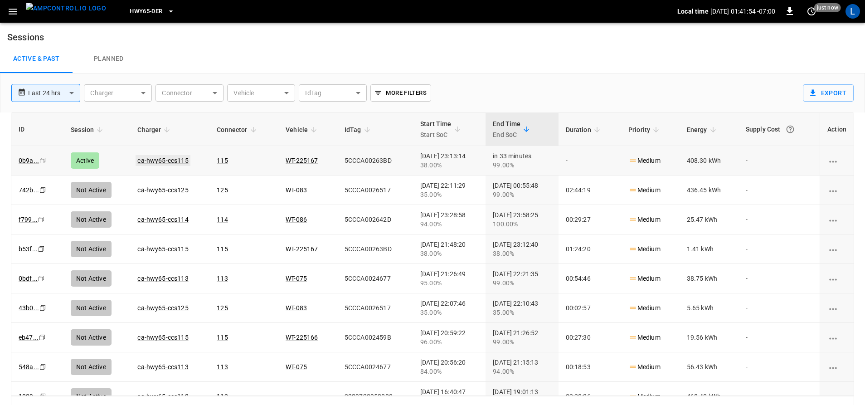  I want to click on div: profile-icon, so click(853, 11).